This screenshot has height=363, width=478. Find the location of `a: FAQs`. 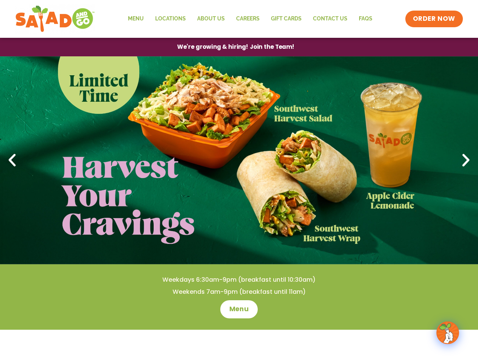

a: FAQs is located at coordinates (365, 19).